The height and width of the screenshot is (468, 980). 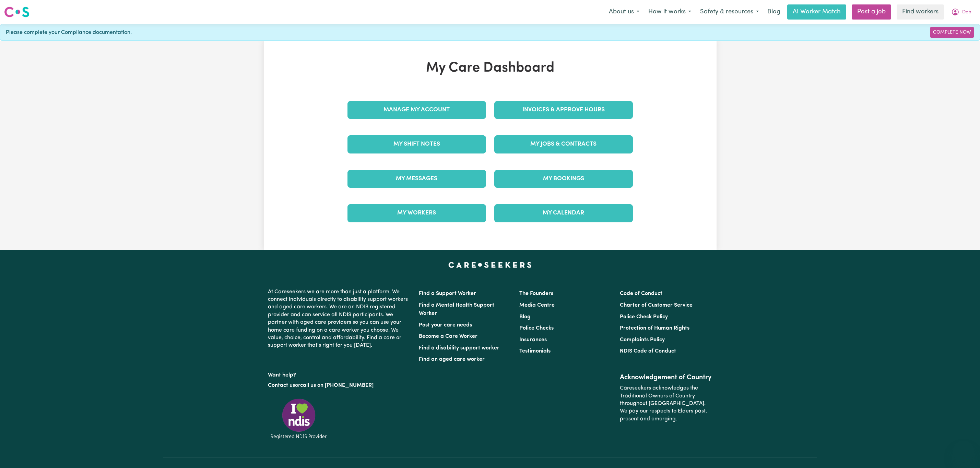 What do you see at coordinates (729, 12) in the screenshot?
I see `button: Safety & resources` at bounding box center [729, 12].